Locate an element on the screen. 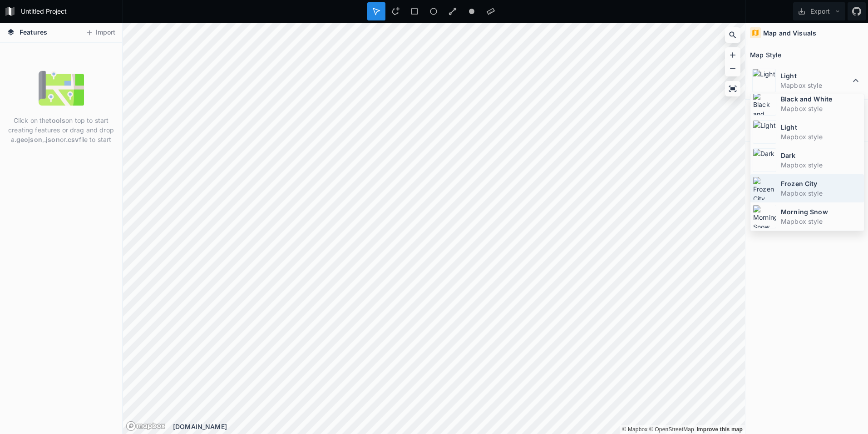 The height and width of the screenshot is (434, 868). a: Mapbox logo is located at coordinates (146, 425).